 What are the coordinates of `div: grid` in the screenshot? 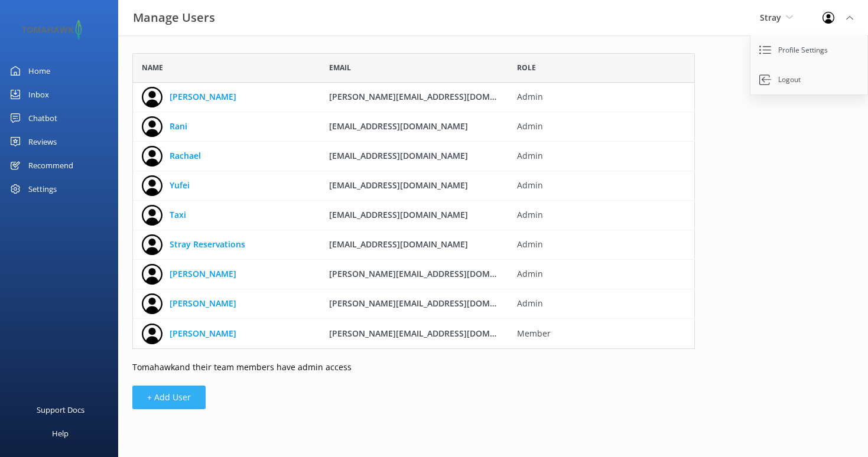 It's located at (414, 216).